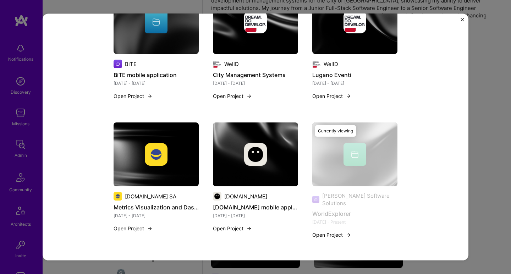 The width and height of the screenshot is (511, 274). I want to click on div: Currently viewing, so click(336, 131).